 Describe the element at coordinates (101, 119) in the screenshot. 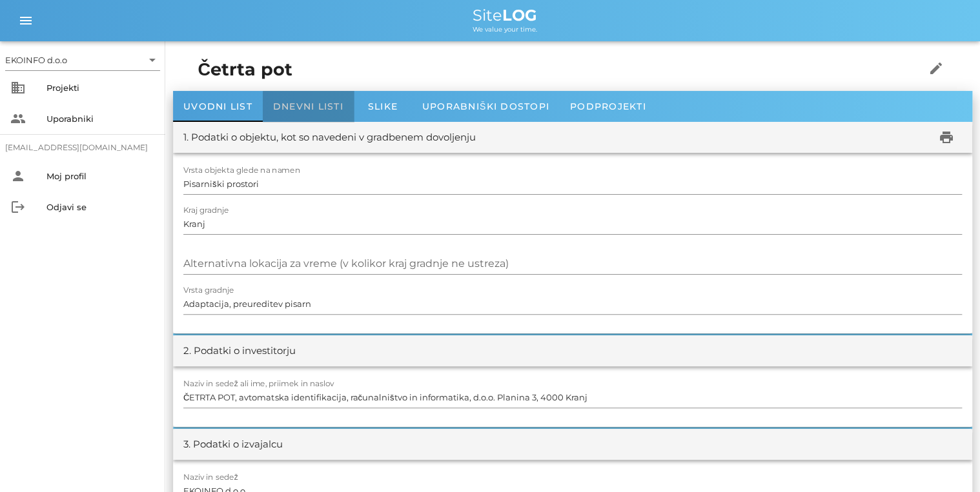

I see `div: Uporabniki` at that location.